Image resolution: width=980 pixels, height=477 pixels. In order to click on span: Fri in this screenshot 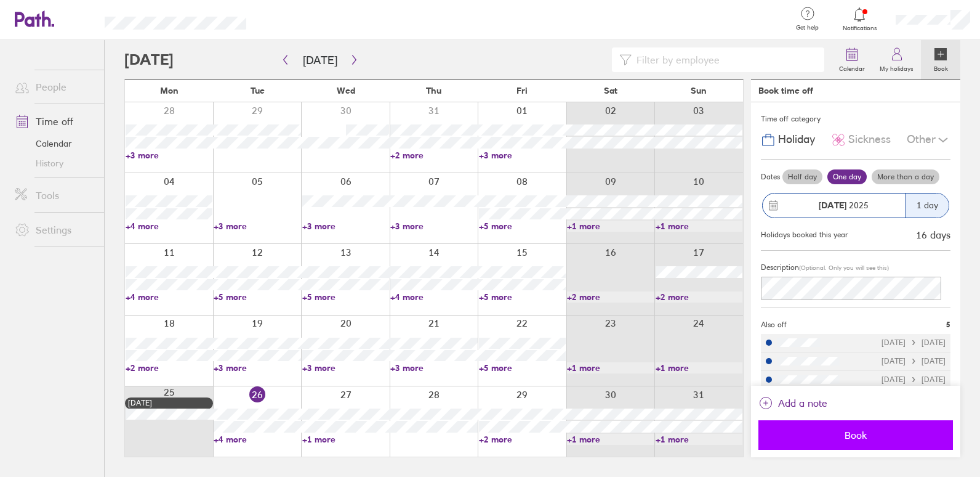, I will do `click(522, 90)`.